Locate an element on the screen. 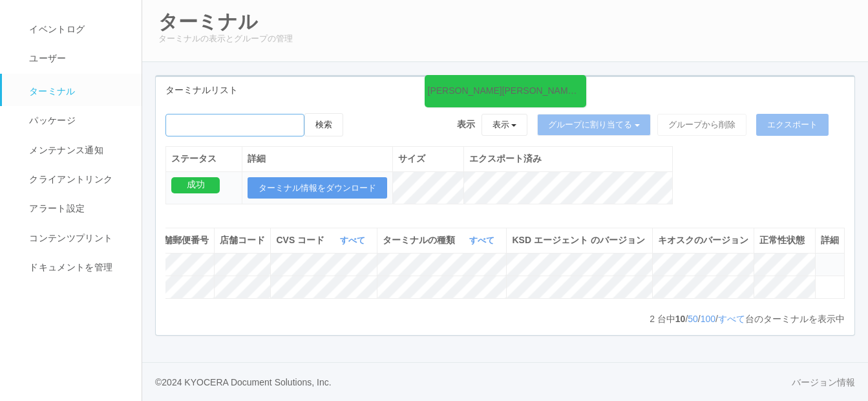 The width and height of the screenshot is (868, 401). button: エクスポート is located at coordinates (792, 125).